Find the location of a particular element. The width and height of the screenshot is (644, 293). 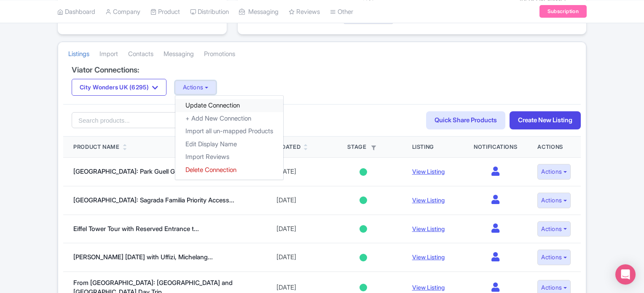

div: Stage is located at coordinates (363, 147).